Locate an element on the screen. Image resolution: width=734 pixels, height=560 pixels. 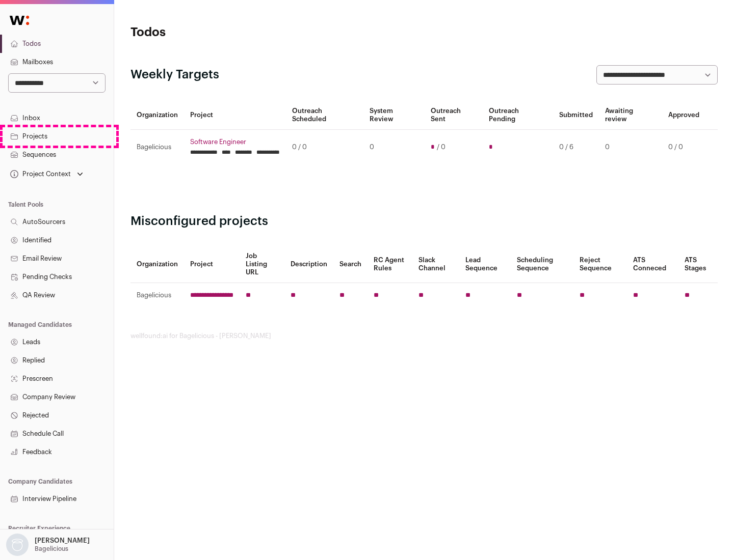
th: RC Agent Rules is located at coordinates (390, 264).